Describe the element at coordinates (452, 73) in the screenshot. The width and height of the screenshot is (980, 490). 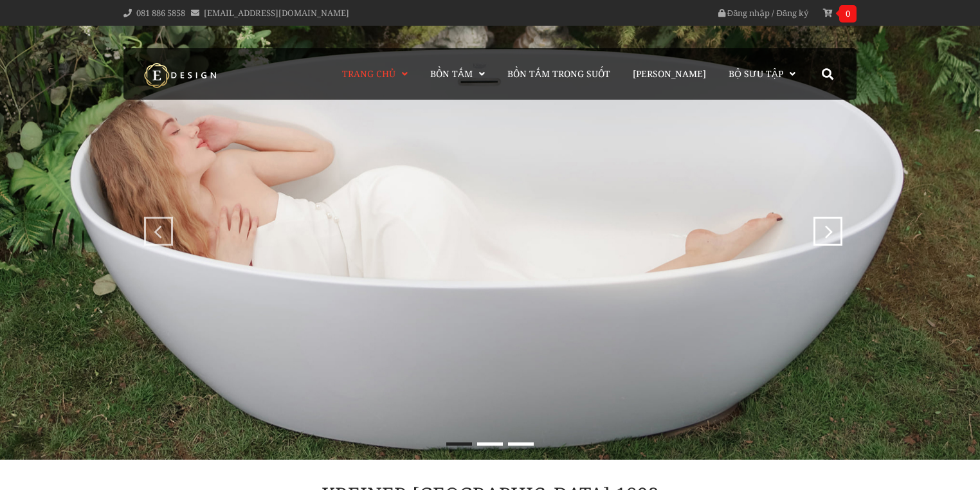
I see `span: Bồn Tắm` at that location.